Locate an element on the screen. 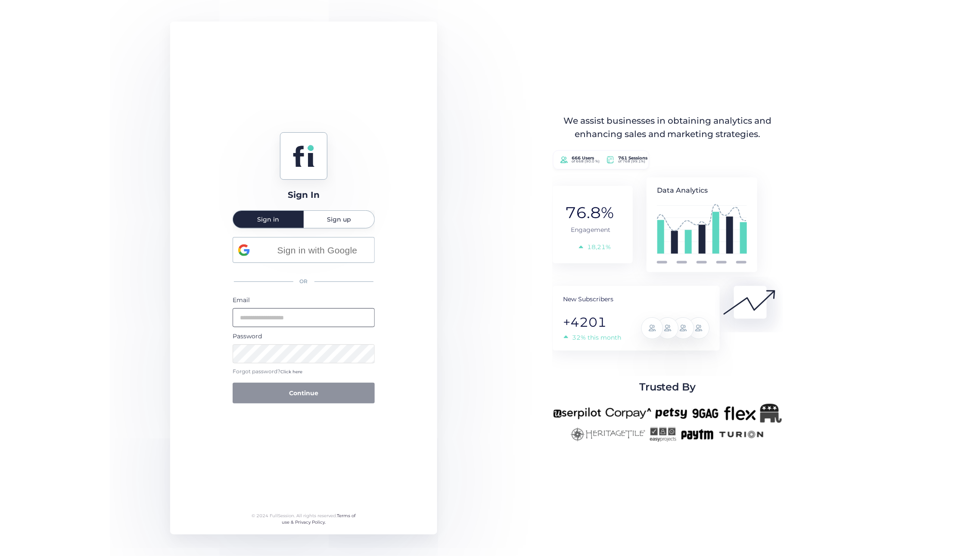 The width and height of the screenshot is (980, 556). img: corpay-new.png is located at coordinates (628, 413).